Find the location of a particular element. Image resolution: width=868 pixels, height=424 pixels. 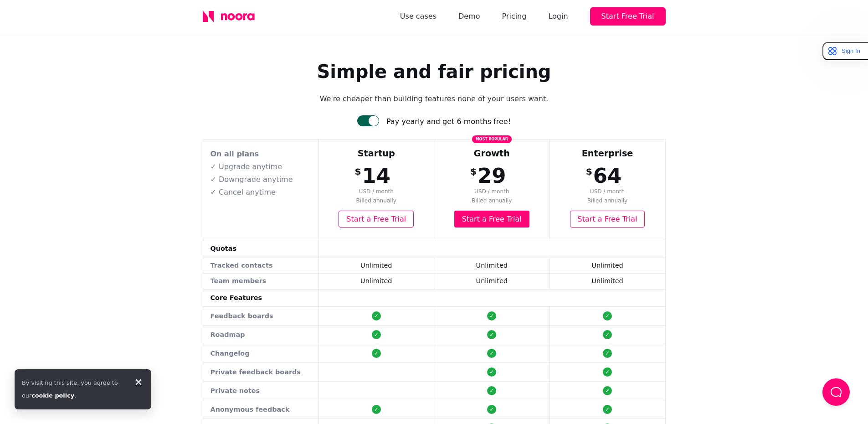

div: By visiting this site, you agree to our . is located at coordinates (74, 389).